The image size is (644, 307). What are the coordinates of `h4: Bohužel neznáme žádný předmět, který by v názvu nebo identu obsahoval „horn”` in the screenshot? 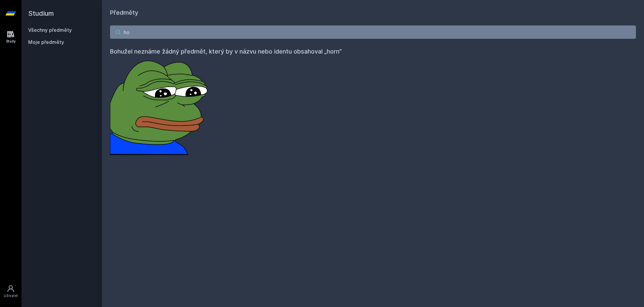 It's located at (373, 52).